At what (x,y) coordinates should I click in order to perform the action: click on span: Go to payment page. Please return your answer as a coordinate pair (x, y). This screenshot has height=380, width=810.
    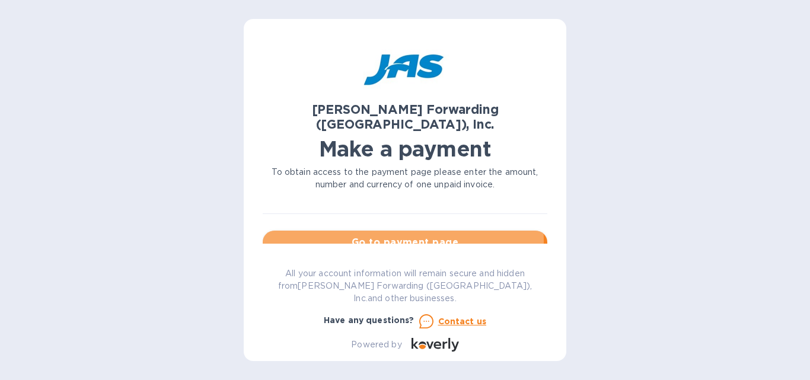
    Looking at the image, I should click on (405, 243).